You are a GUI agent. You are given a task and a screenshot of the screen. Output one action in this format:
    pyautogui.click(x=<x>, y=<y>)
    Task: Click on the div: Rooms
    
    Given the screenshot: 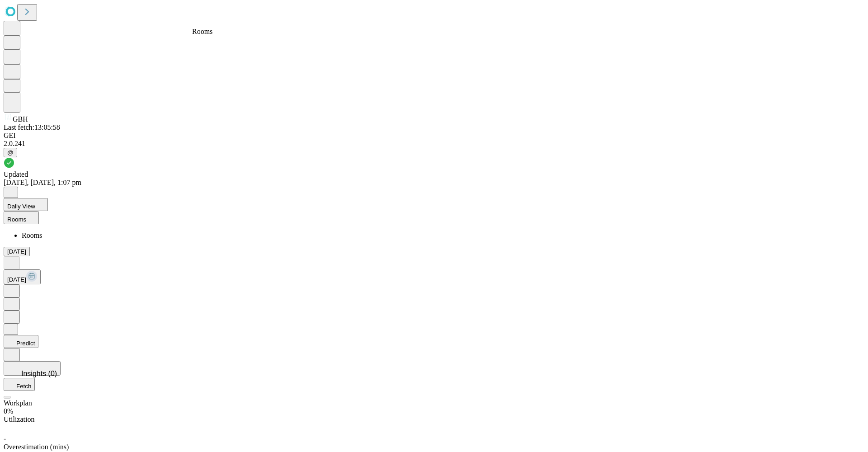 What is the action you would take?
    pyautogui.click(x=202, y=32)
    